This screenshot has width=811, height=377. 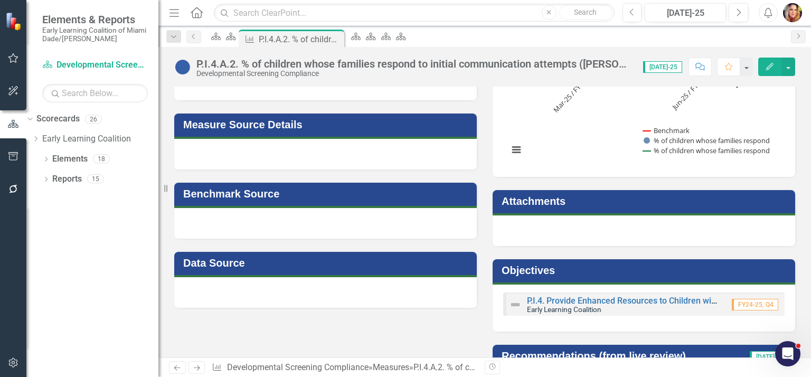 I want to click on a: P.I.4. Provide Enhanced Resources to Children with Special Needs, so click(x=651, y=300).